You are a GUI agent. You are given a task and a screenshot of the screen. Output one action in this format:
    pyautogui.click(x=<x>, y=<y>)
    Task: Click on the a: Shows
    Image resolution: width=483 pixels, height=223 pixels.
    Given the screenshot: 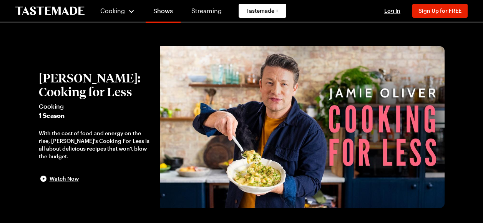 What is the action you would take?
    pyautogui.click(x=163, y=12)
    